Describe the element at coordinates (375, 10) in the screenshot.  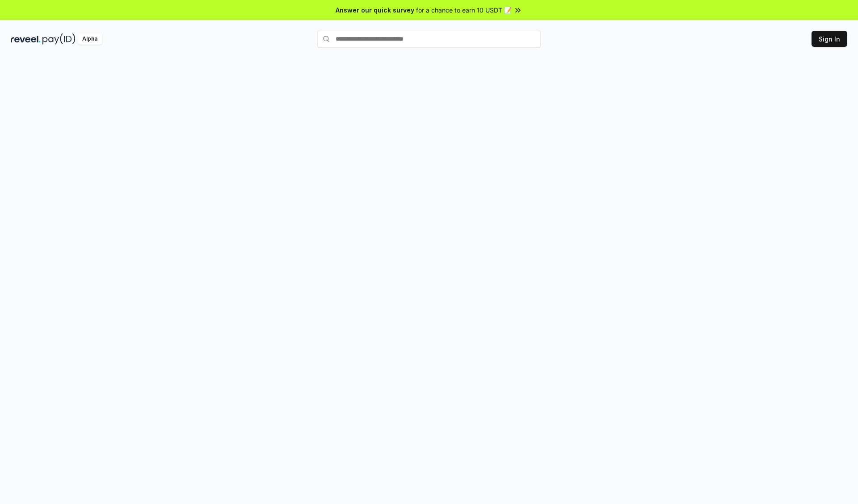
I see `span: Answer our quick survey` at that location.